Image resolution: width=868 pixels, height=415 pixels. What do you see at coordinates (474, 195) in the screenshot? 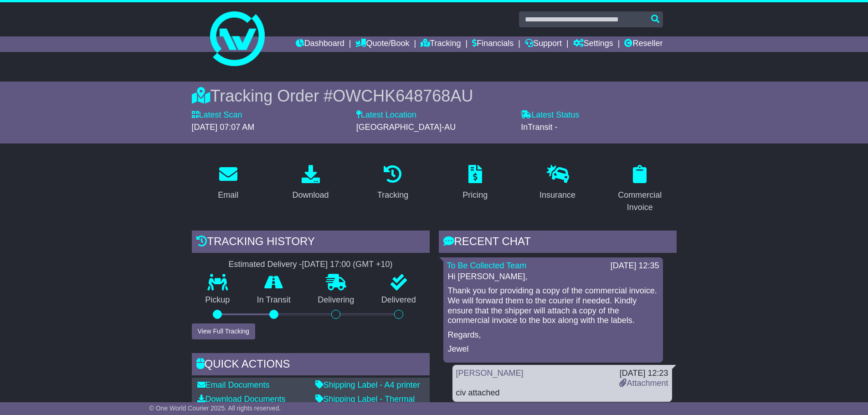
I see `div: Pricing` at bounding box center [474, 195].